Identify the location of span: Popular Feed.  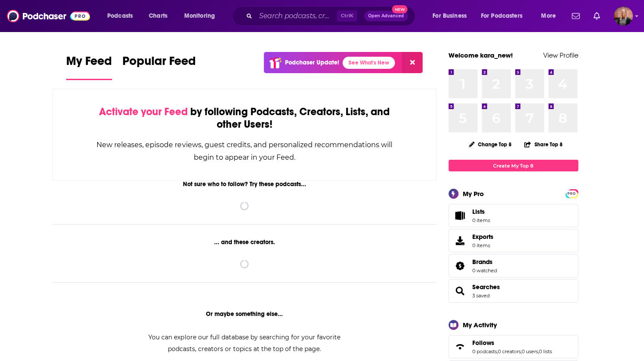
(159, 64).